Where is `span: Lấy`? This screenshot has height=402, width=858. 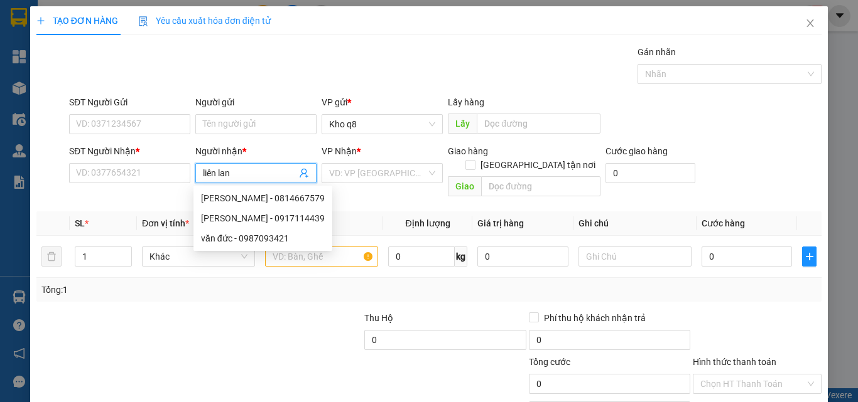 span: Lấy is located at coordinates (462, 124).